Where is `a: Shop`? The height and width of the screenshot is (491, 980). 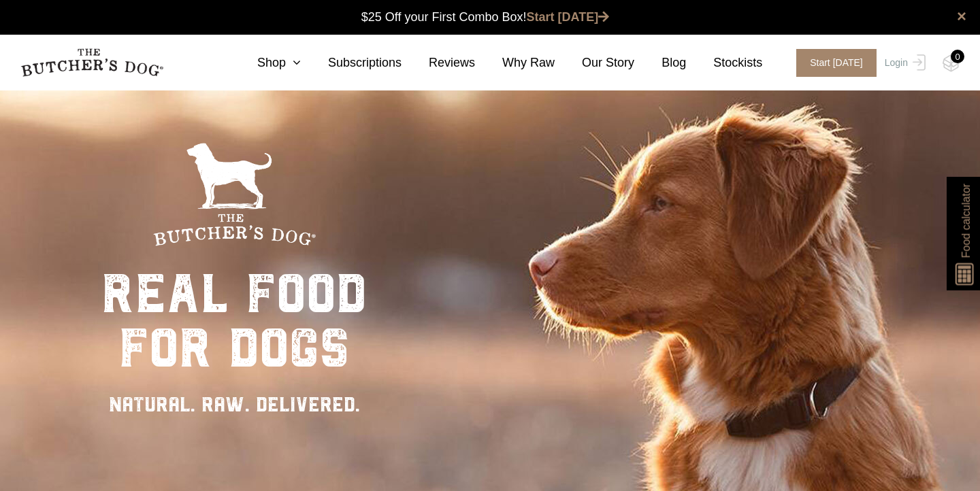
a: Shop is located at coordinates (265, 62).